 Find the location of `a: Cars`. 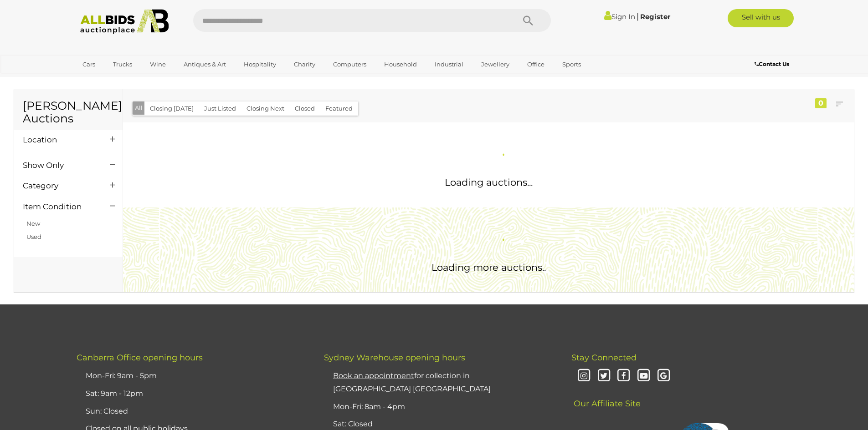

a: Cars is located at coordinates (89, 64).